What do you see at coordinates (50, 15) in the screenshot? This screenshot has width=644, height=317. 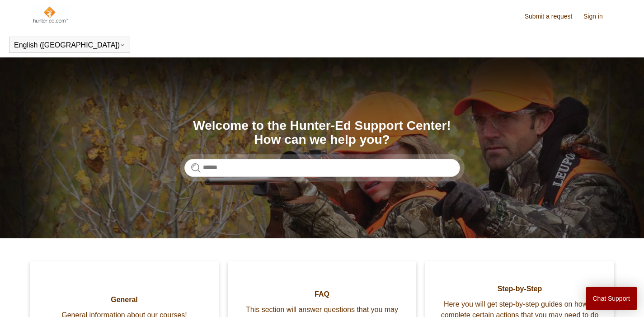 I see `img: Hunter-Ed Help Center home page` at bounding box center [50, 15].